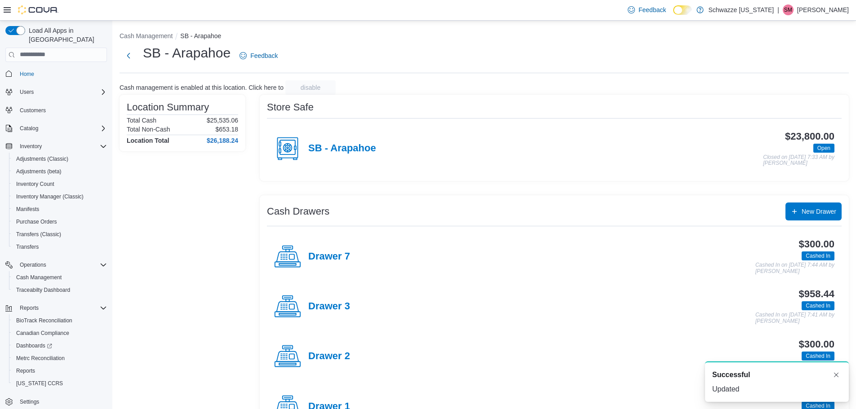  Describe the element at coordinates (310, 88) in the screenshot. I see `button: disable` at that location.